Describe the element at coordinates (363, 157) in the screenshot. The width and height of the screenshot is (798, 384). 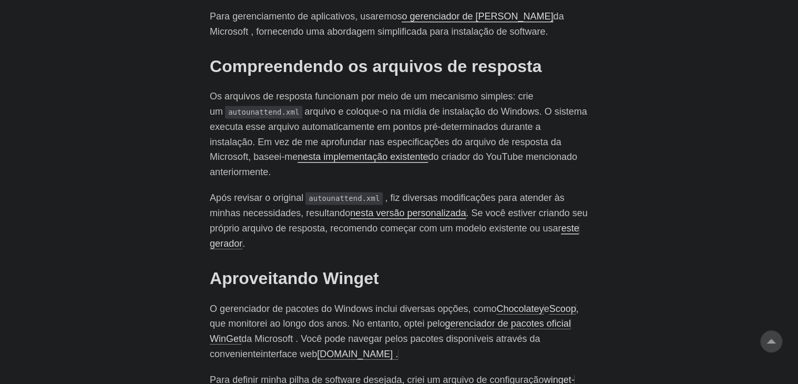
I see `a: nesta implementação existente` at that location.